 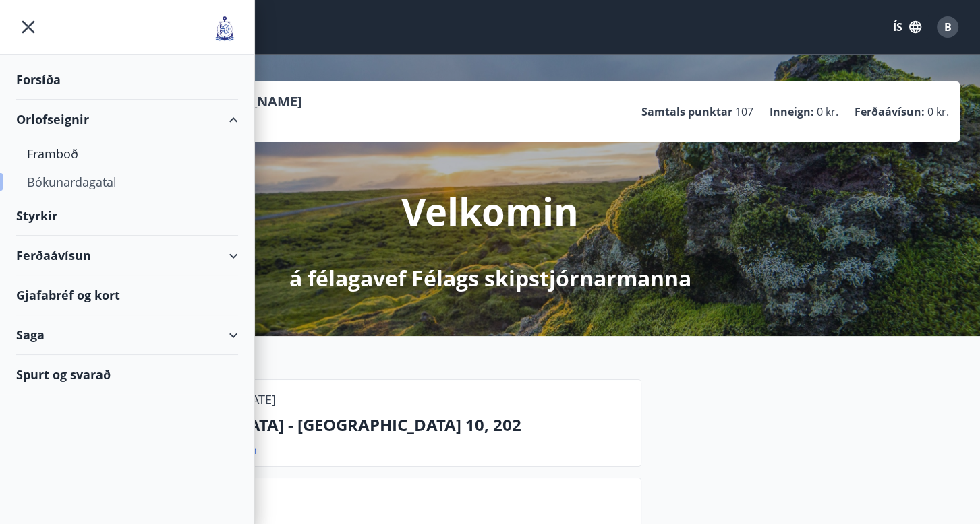 What do you see at coordinates (127, 335) in the screenshot?
I see `div: Saga` at bounding box center [127, 335].